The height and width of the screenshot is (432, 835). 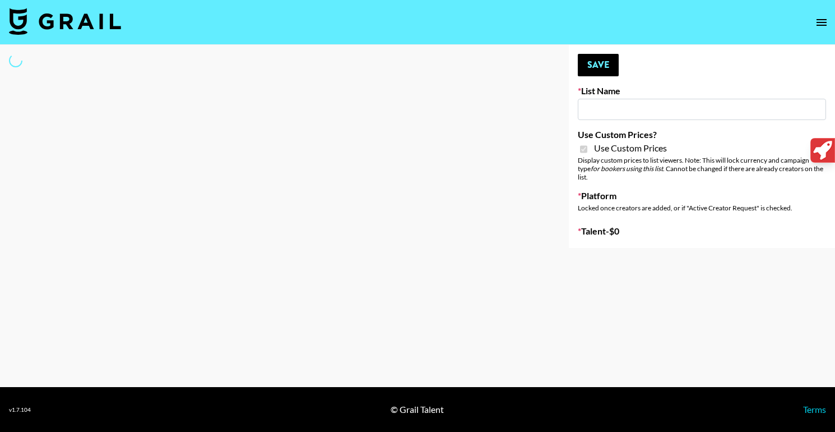 I want to click on label: Platform, so click(x=702, y=196).